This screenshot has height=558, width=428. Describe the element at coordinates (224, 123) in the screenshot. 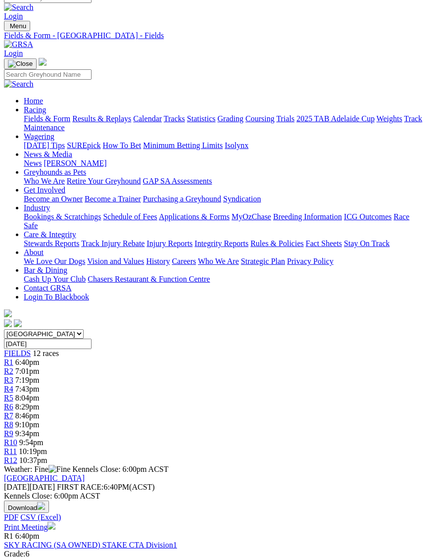

I see `div: Racing` at that location.